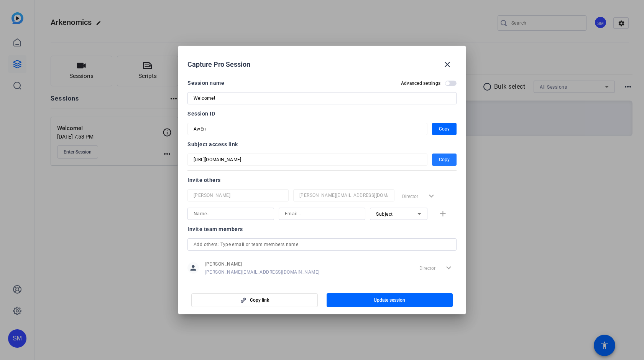 This screenshot has width=644, height=360. I want to click on div: Subject access link, so click(322, 144).